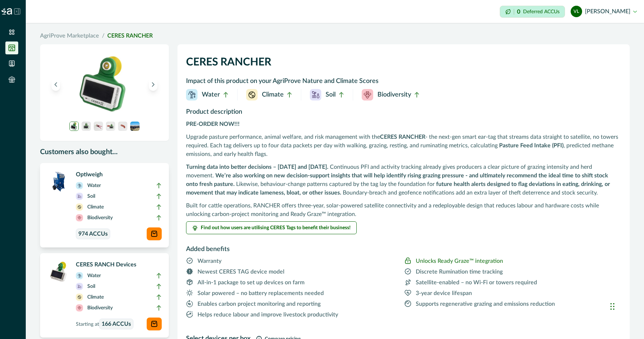 This screenshot has width=644, height=339. I want to click on img: A single CERES RANCH device, so click(58, 272).